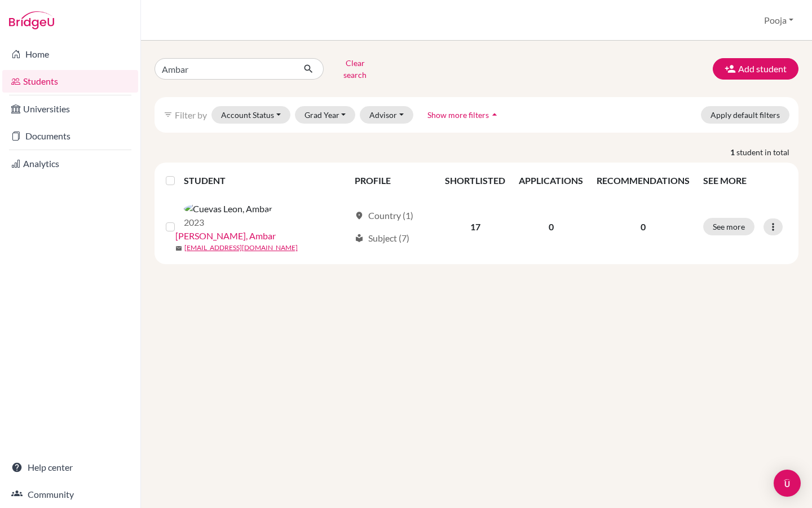  Describe the element at coordinates (475, 227) in the screenshot. I see `td: 17` at that location.